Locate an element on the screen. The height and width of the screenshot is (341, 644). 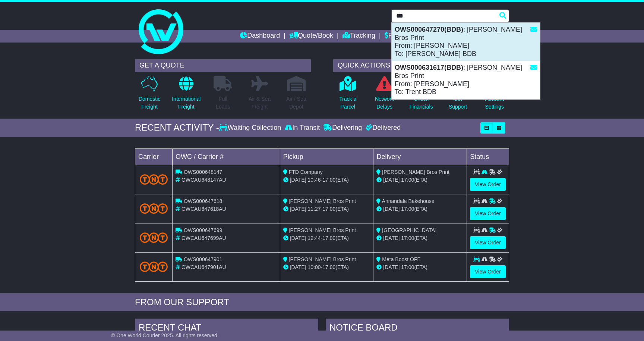
div: Delivered is located at coordinates (382, 128).